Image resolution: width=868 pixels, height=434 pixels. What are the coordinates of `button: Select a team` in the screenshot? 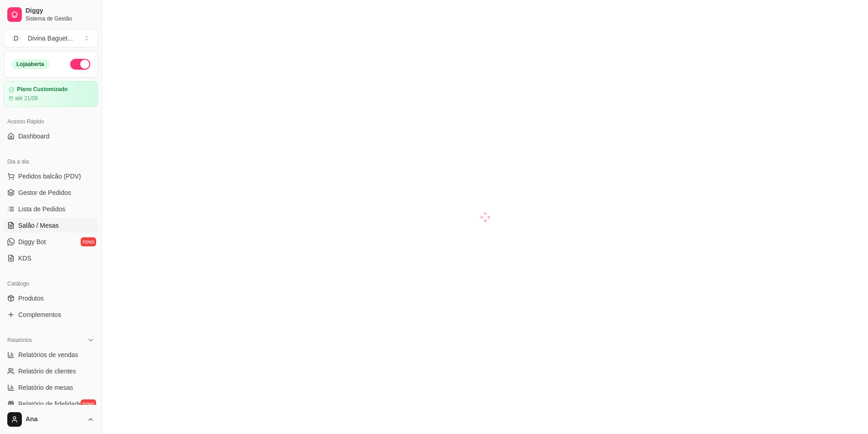 It's located at (51, 38).